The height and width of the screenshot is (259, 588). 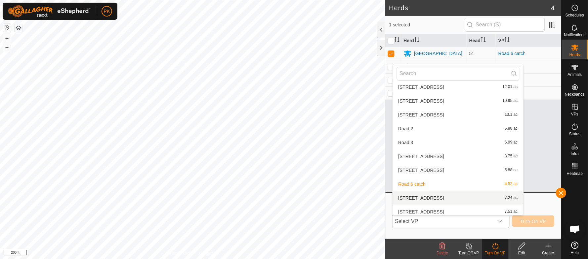 I want to click on span: 12.01 ac, so click(x=510, y=87).